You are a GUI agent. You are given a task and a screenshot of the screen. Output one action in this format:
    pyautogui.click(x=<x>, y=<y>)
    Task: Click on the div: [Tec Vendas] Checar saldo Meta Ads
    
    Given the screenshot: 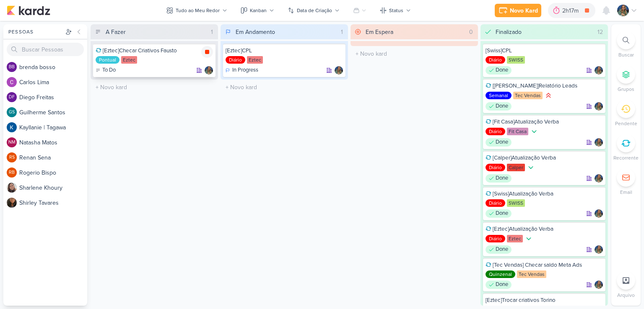 What is the action you would take?
    pyautogui.click(x=544, y=265)
    